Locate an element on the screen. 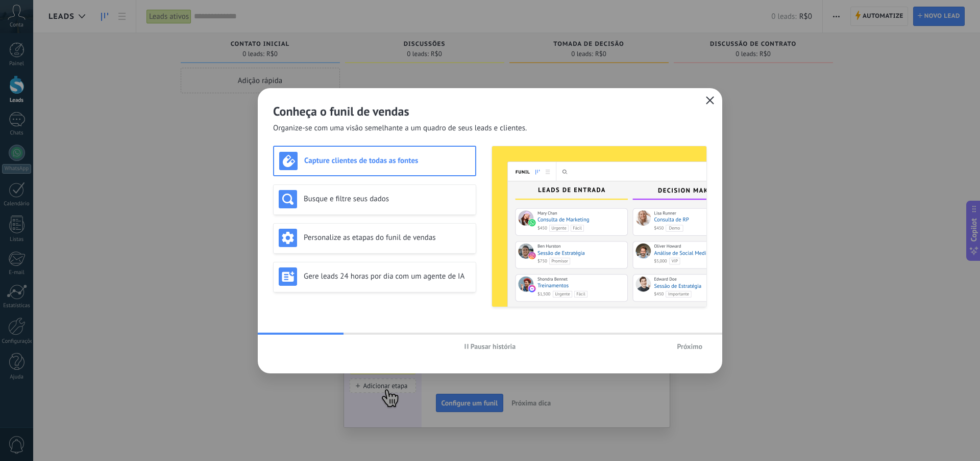  button: Pausar história is located at coordinates (490, 347).